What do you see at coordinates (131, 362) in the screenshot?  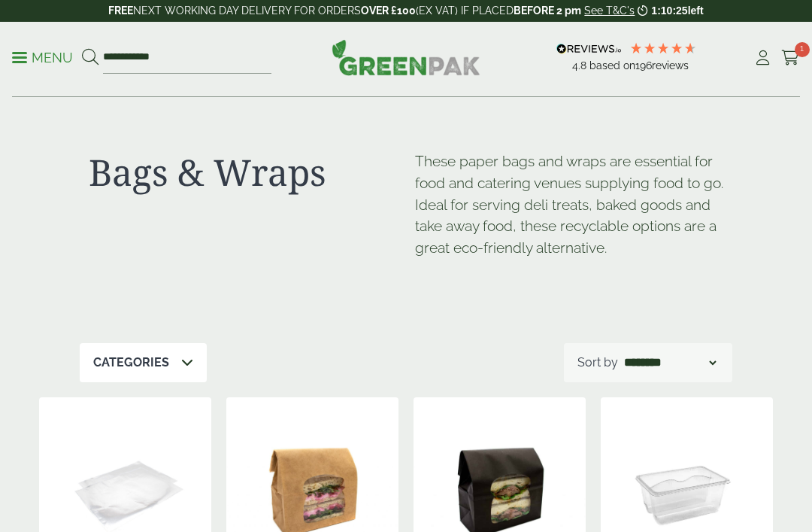 I see `p: Categories` at bounding box center [131, 362].